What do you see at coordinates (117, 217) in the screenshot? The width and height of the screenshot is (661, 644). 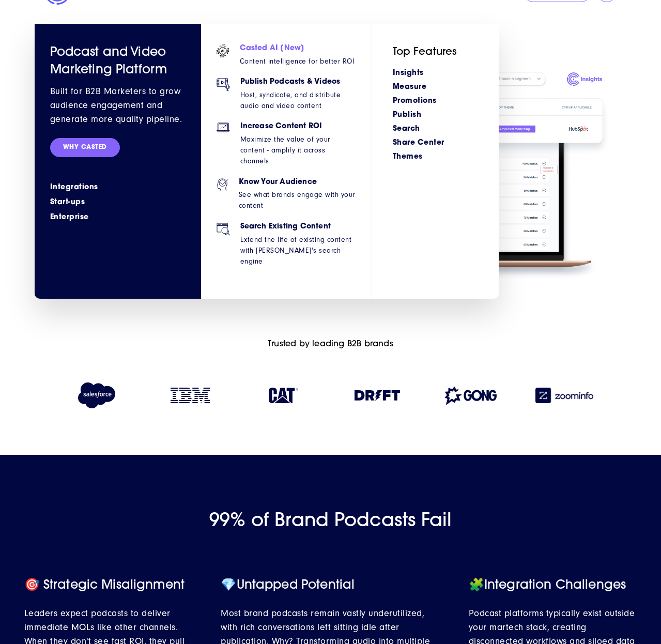 I see `a: Enterprise` at bounding box center [117, 217].